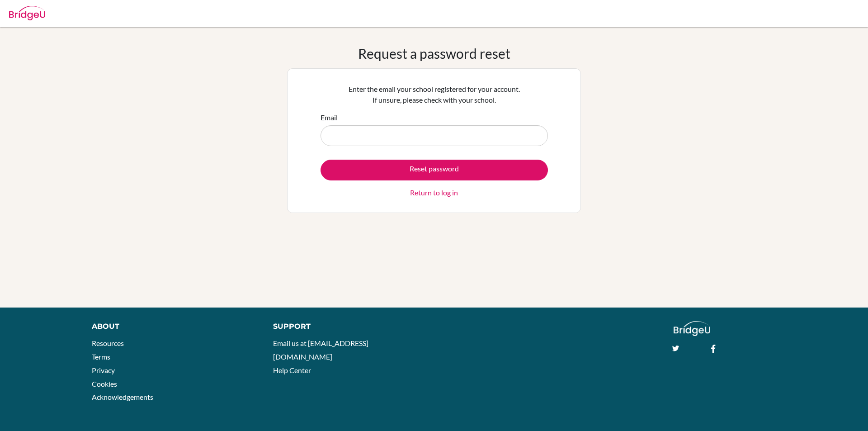 The width and height of the screenshot is (868, 431). I want to click on img: logo_white@2x-f4f0deed5e89b7ecb1c2cc34c3e3d731f90f0f143d5ea2071677605dd97b5244.png, so click(691, 328).